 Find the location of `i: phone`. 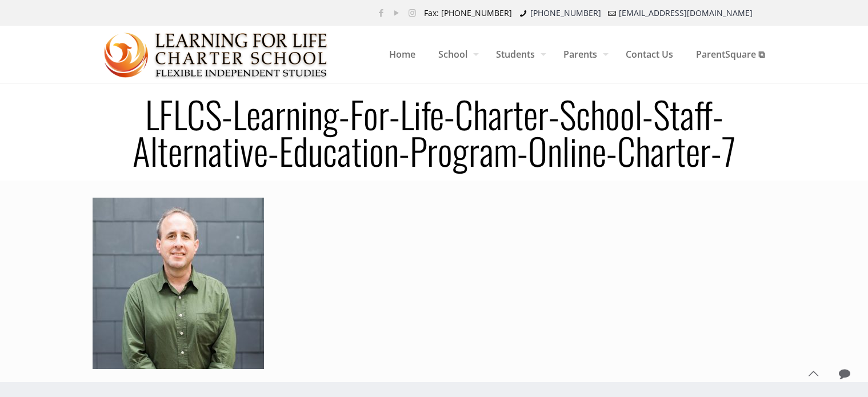

i: phone is located at coordinates (523, 13).